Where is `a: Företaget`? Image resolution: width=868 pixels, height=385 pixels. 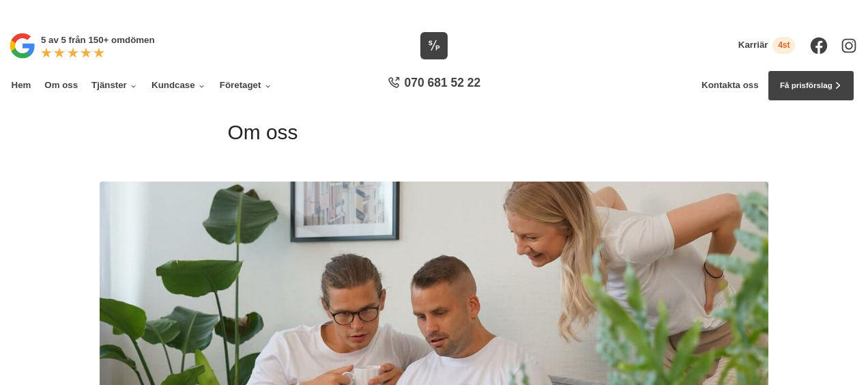 a: Företaget is located at coordinates (246, 85).